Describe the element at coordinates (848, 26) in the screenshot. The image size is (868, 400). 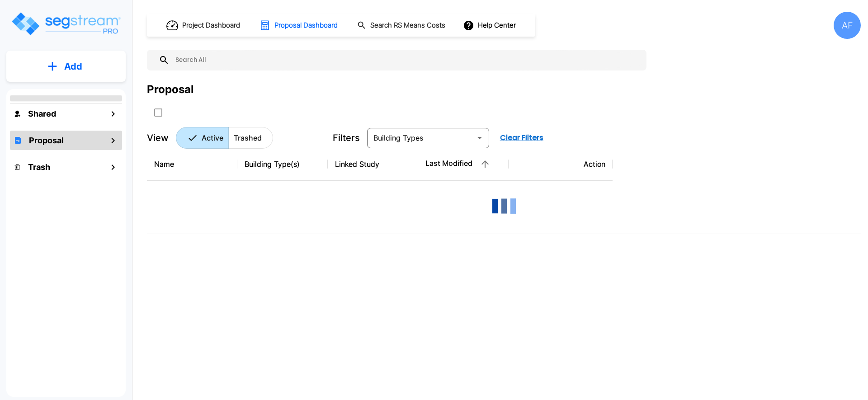
I see `div: AF` at that location.